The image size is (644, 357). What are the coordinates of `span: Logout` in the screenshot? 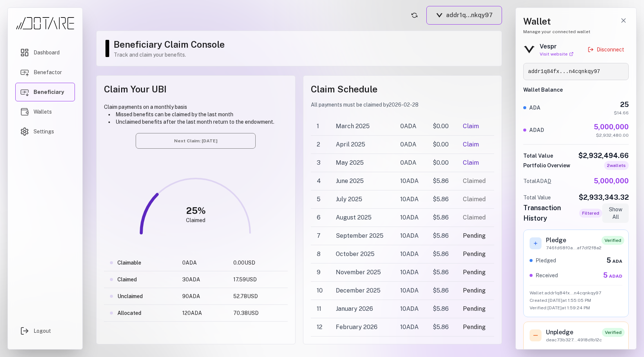 It's located at (42, 332).